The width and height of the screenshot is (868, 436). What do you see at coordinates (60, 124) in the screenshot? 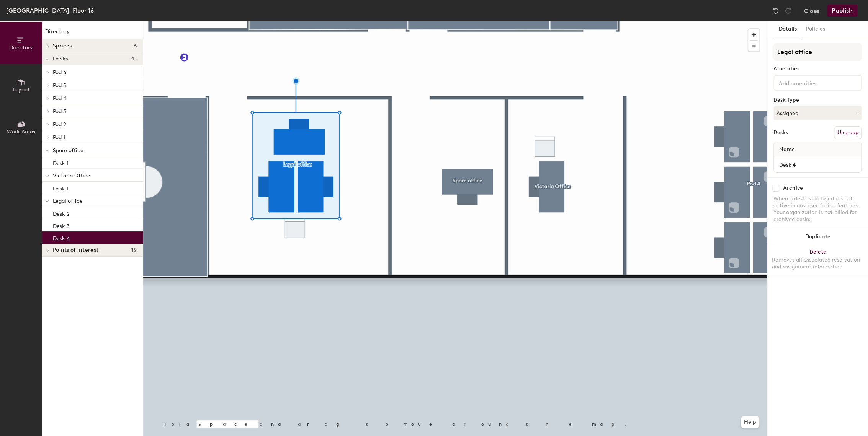
I see `span: Pod 2` at bounding box center [60, 124].